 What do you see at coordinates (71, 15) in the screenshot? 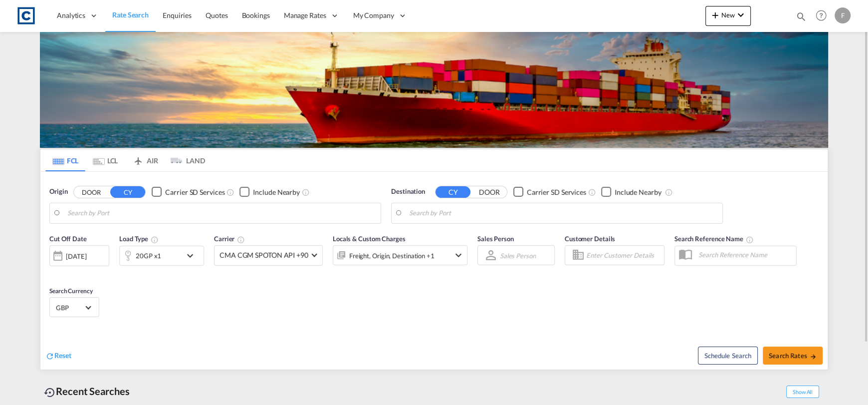
I see `span: Analytics` at bounding box center [71, 15].